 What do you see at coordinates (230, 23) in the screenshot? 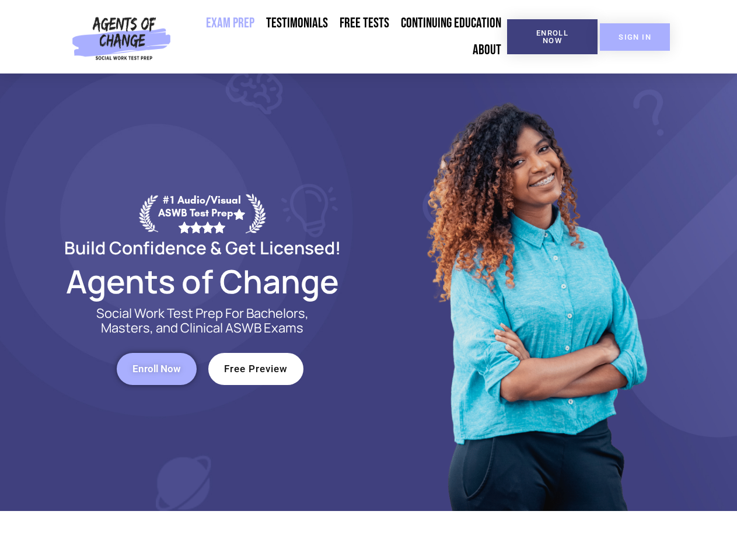
I see `a: Exam Prep` at bounding box center [230, 23].